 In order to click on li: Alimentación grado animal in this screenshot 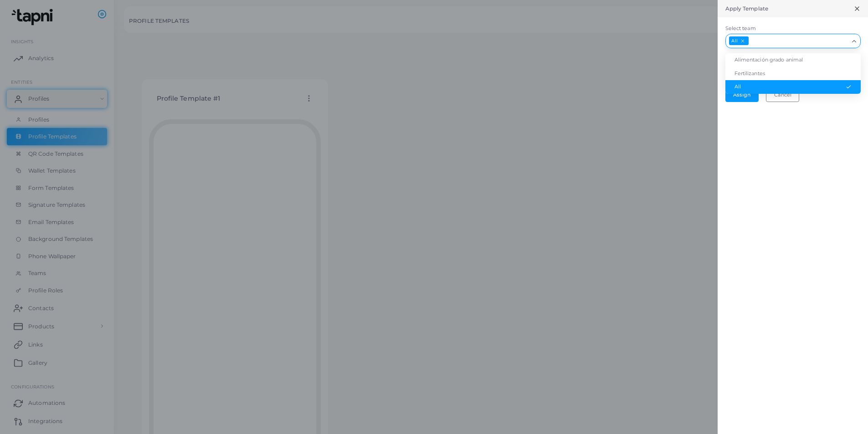, I will do `click(793, 60)`.